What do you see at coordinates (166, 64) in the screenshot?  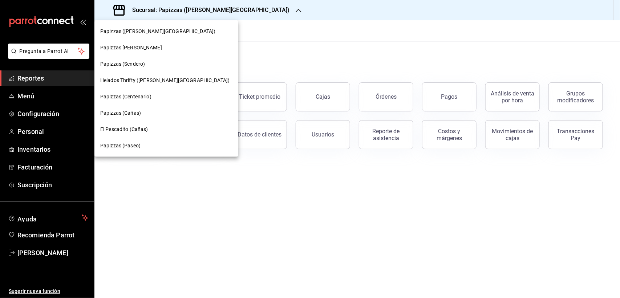 I see `div: Papizzas (Sendero)` at bounding box center [166, 64].